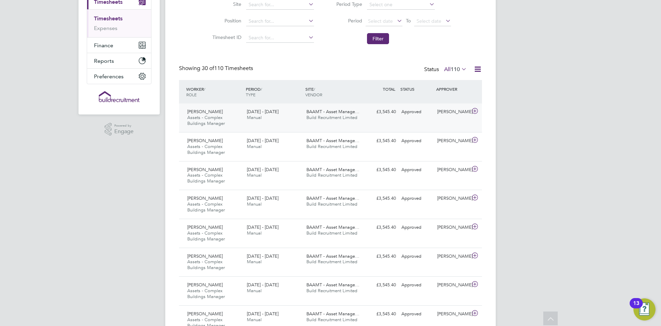  I want to click on a: Timesheets, so click(108, 18).